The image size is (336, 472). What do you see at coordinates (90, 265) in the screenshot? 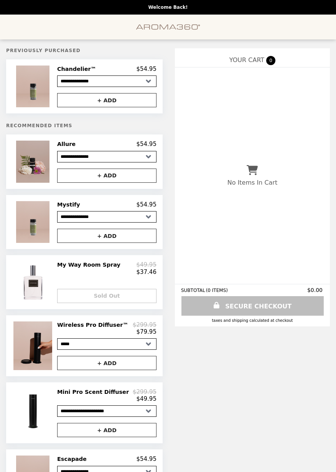
I see `h2: My Way Room Spray` at bounding box center [90, 265].